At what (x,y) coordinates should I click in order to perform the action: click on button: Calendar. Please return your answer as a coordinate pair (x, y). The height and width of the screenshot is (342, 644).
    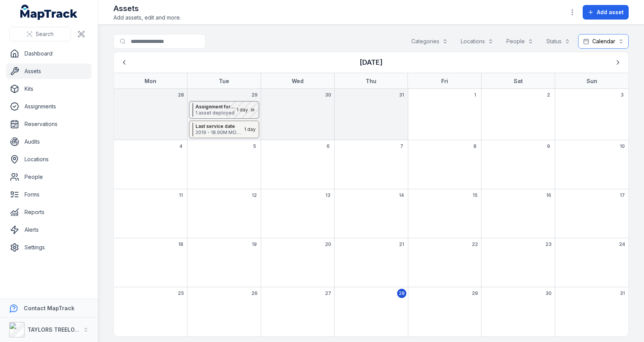
    Looking at the image, I should click on (603, 42).